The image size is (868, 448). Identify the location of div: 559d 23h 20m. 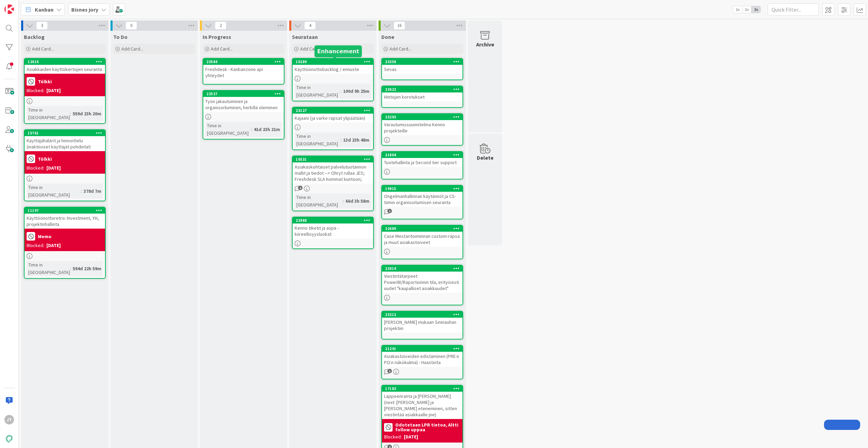
(87, 114).